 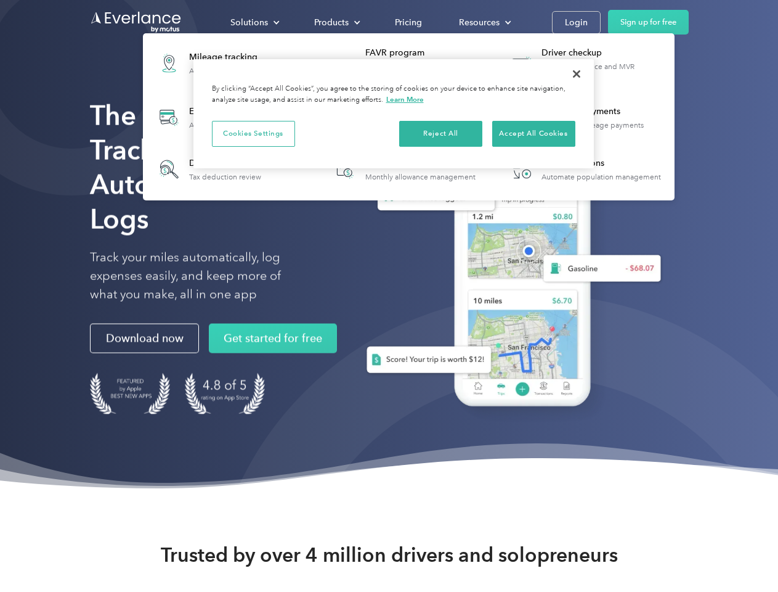 What do you see at coordinates (409, 22) in the screenshot?
I see `a: Pricing` at bounding box center [409, 22].